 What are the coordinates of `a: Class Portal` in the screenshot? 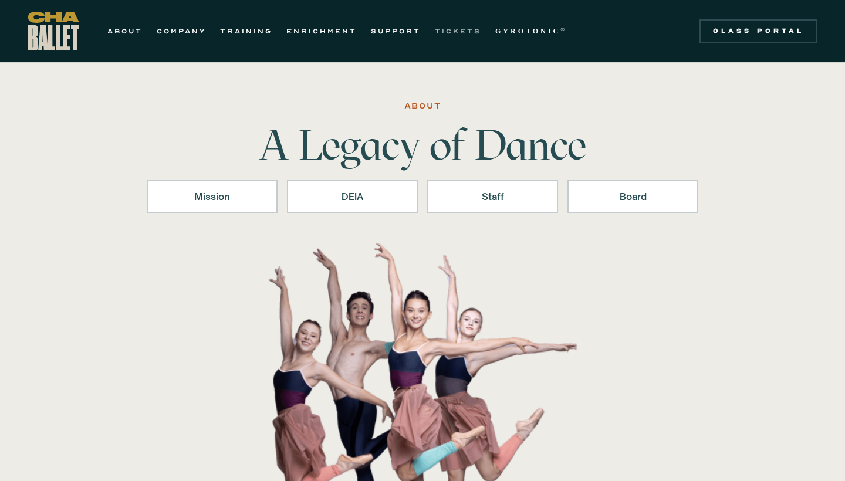 It's located at (758, 31).